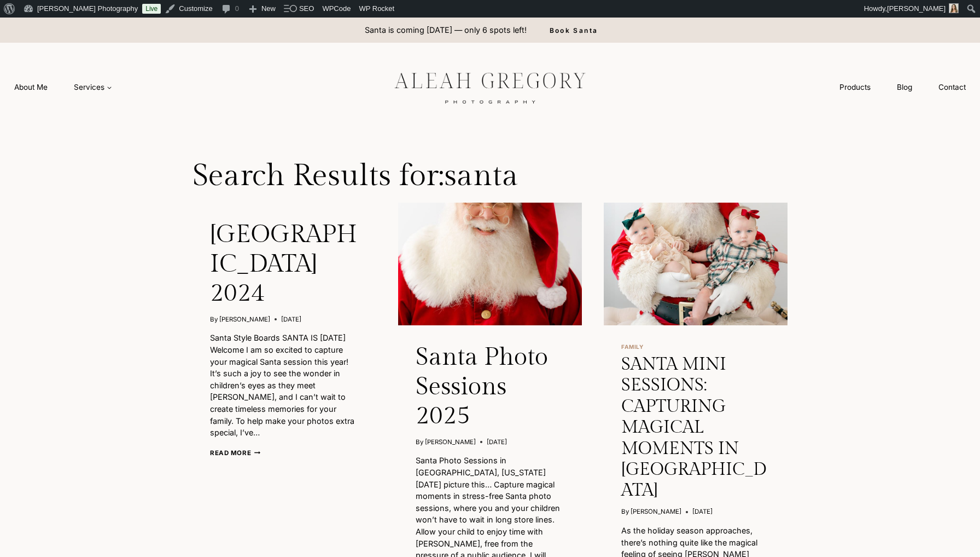 The image size is (980, 557). I want to click on a: Blog, so click(905, 87).